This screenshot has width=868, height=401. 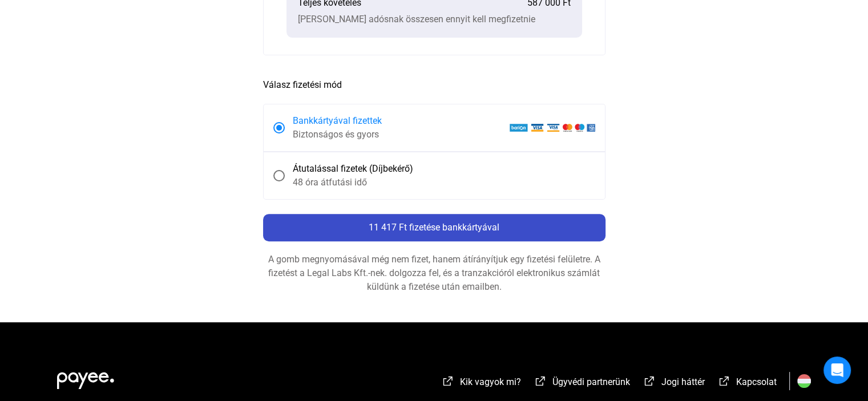 What do you see at coordinates (302, 85) in the screenshot?
I see `font: Válasz fizetési mód` at bounding box center [302, 85].